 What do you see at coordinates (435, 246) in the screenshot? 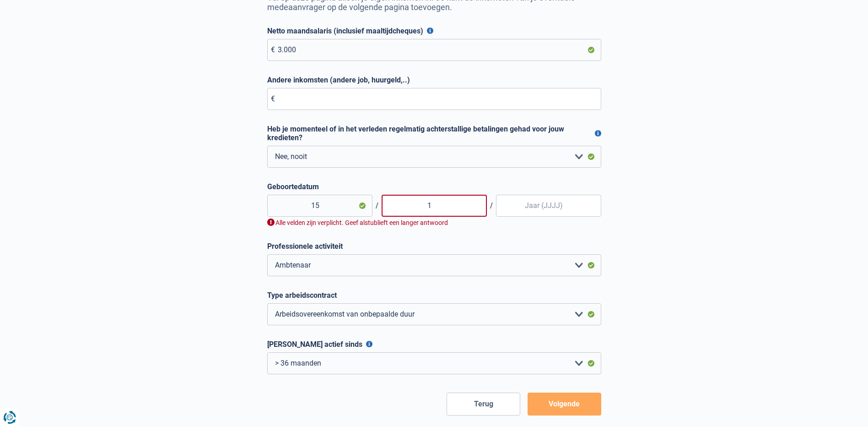
I see `label: Professionele activiteit` at bounding box center [435, 246].